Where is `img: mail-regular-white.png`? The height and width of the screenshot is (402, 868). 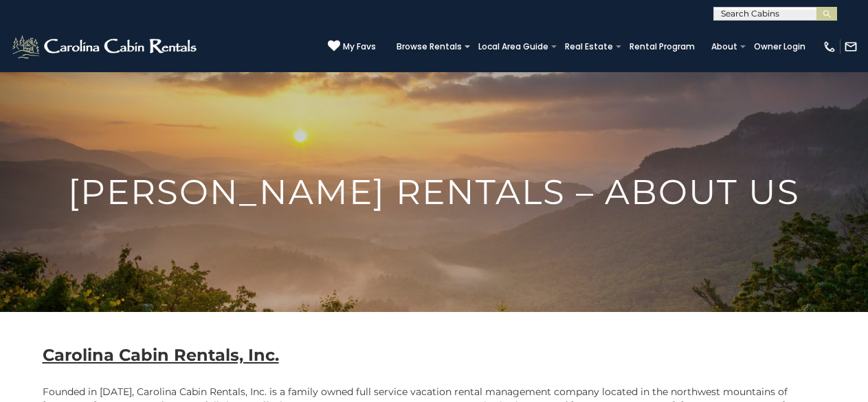
img: mail-regular-white.png is located at coordinates (851, 46).